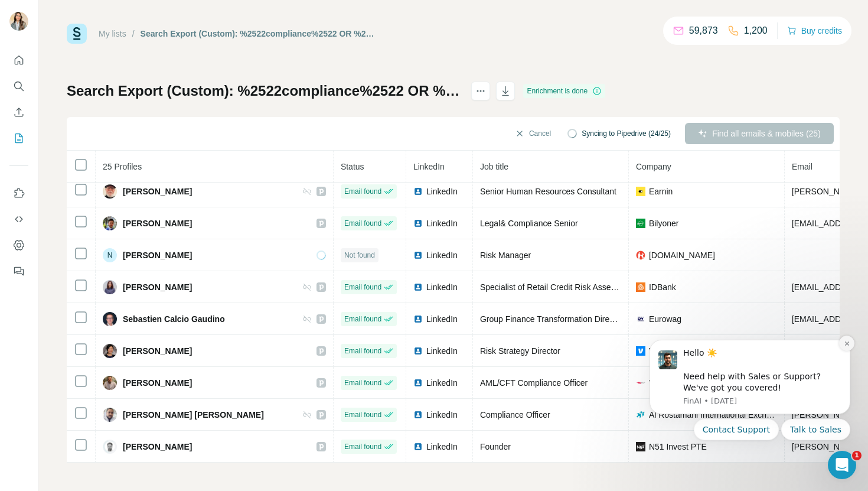 Image resolution: width=868 pixels, height=491 pixels. Describe the element at coordinates (815, 31) in the screenshot. I see `button: Buy credits` at that location.